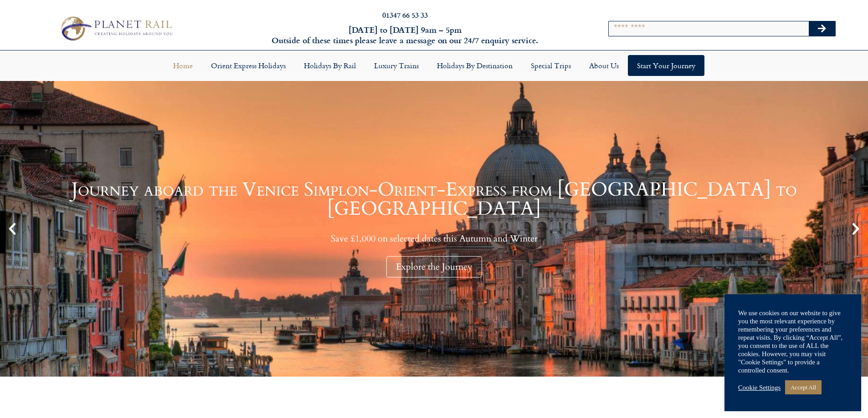  I want to click on button: Search, so click(822, 29).